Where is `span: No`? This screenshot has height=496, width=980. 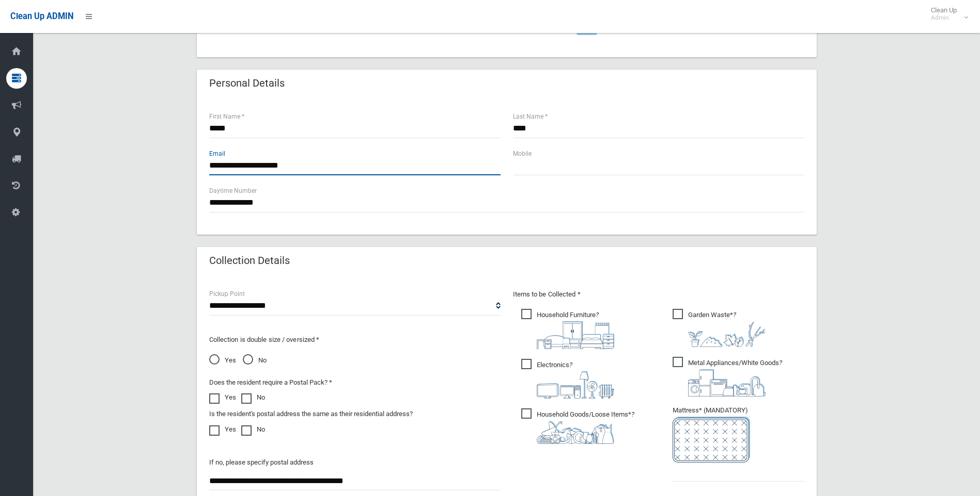
span: No is located at coordinates (255, 361).